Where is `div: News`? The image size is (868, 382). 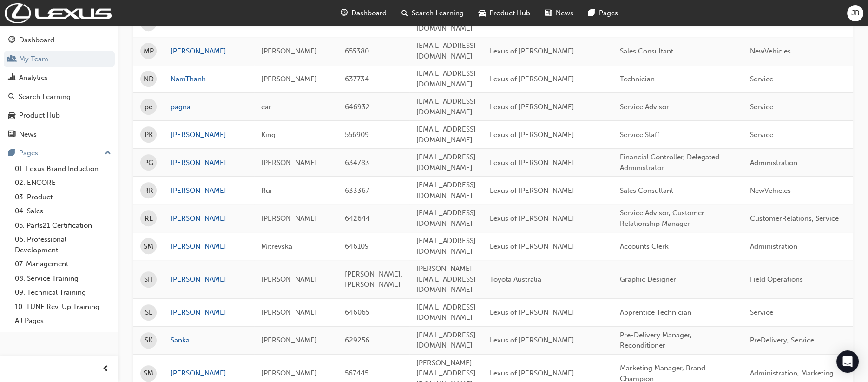 div: News is located at coordinates (28, 135).